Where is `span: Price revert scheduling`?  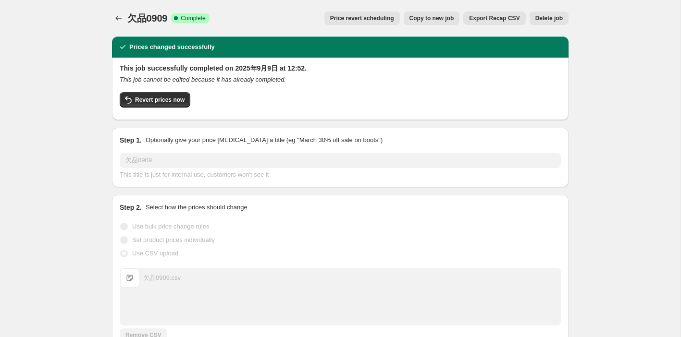
span: Price revert scheduling is located at coordinates (362, 18).